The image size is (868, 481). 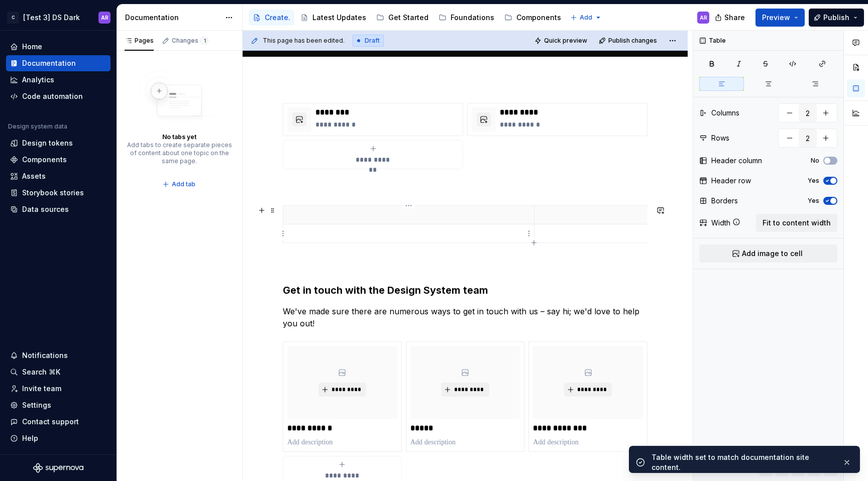 I want to click on span: Add, so click(x=586, y=18).